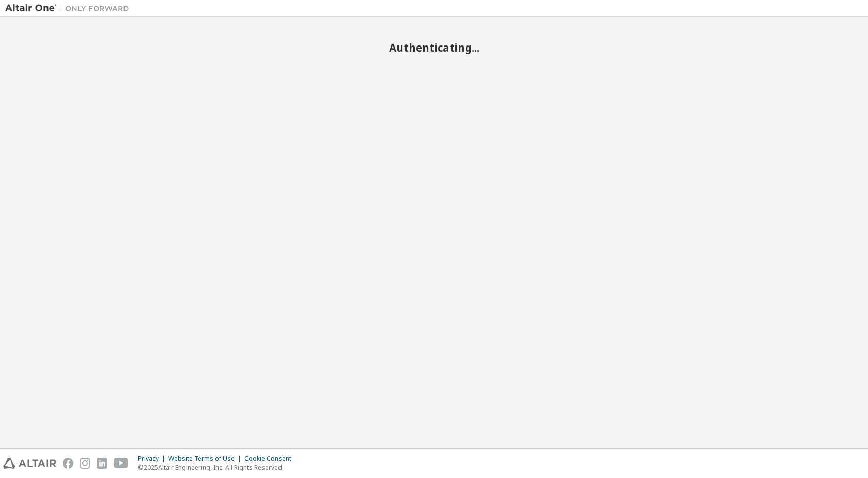 Image resolution: width=868 pixels, height=478 pixels. What do you see at coordinates (68, 463) in the screenshot?
I see `img: facebook.svg` at bounding box center [68, 463].